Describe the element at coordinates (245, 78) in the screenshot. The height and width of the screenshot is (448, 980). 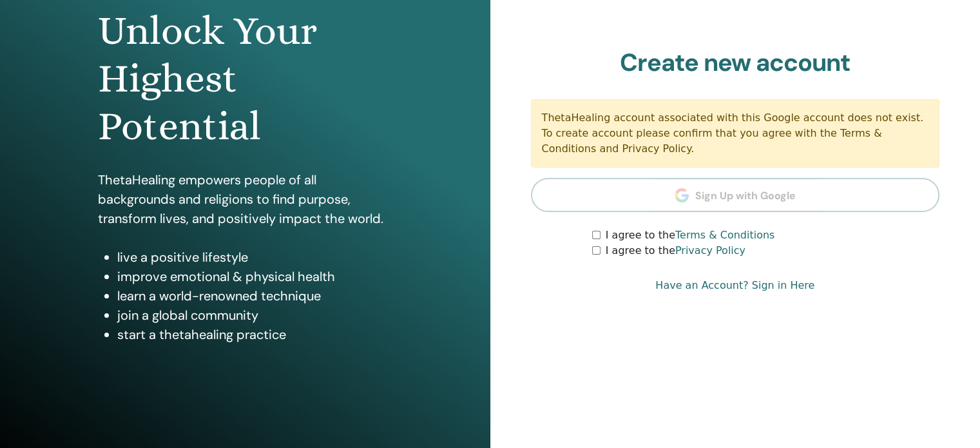
I see `h1: Unlock Your Highest Potential` at that location.